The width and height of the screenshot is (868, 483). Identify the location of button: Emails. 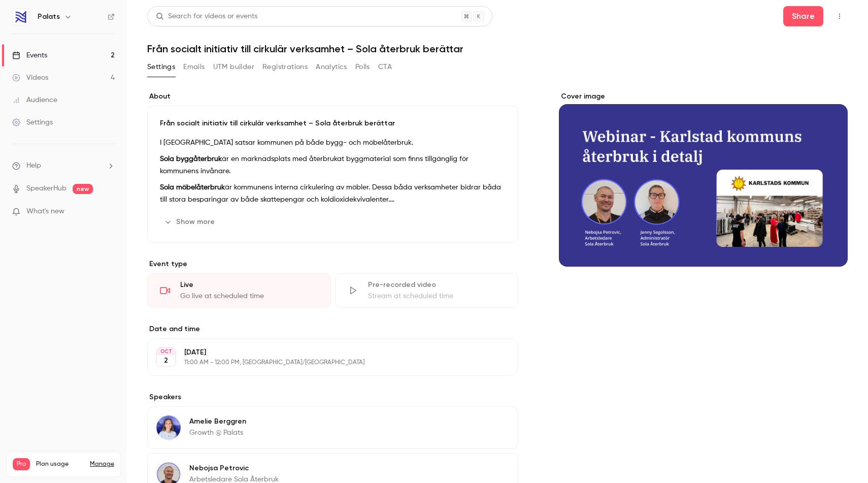
(194, 67).